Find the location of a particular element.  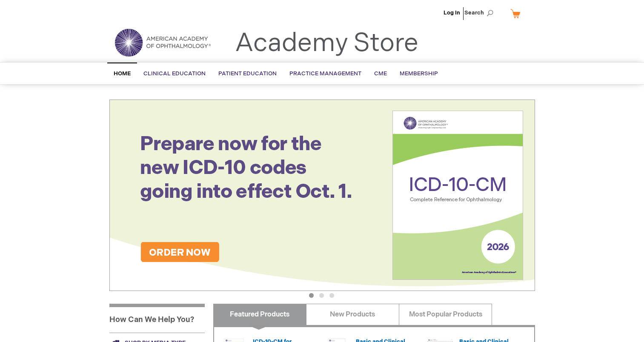

button: 1 of 3 is located at coordinates (311, 295).